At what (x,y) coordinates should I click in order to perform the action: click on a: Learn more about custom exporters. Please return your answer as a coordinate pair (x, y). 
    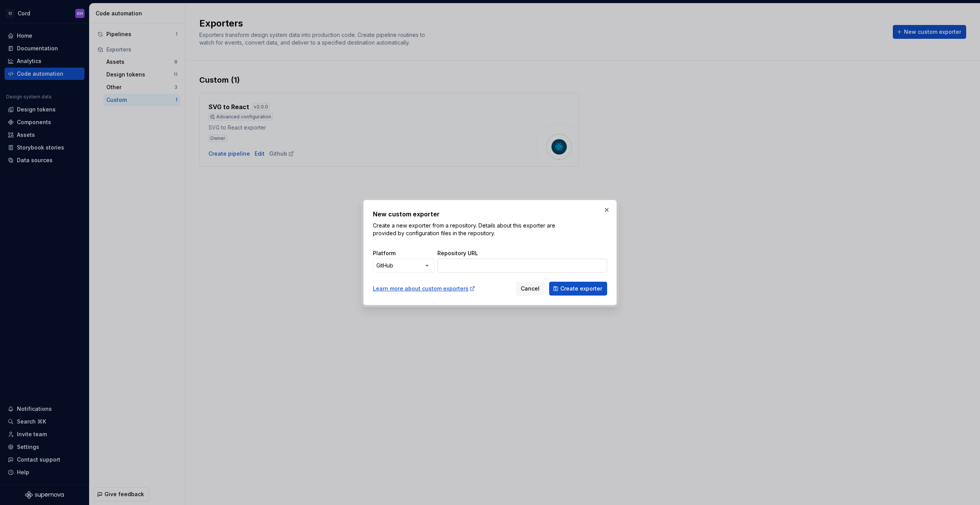
    Looking at the image, I should click on (424, 289).